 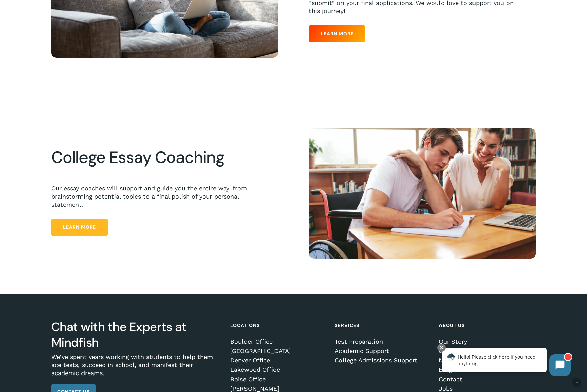 I want to click on p: Our essay coaches will support and guide you the entire way, from brainstorming potential topics ..., so click(x=156, y=197).